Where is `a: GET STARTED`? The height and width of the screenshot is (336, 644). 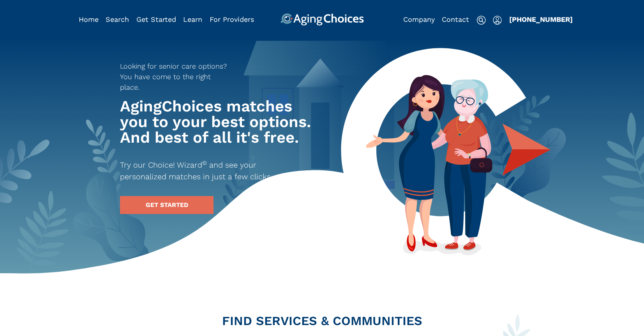 a: GET STARTED is located at coordinates (167, 204).